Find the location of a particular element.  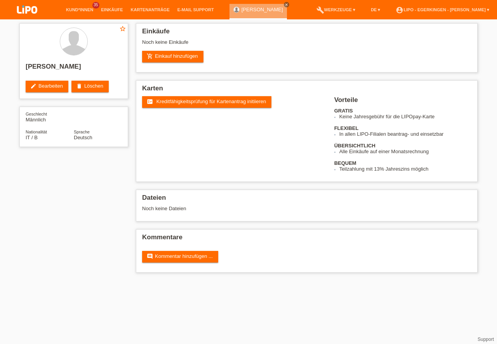

li: Teilzahlung mit 13% Jahreszins möglich is located at coordinates (405, 169).